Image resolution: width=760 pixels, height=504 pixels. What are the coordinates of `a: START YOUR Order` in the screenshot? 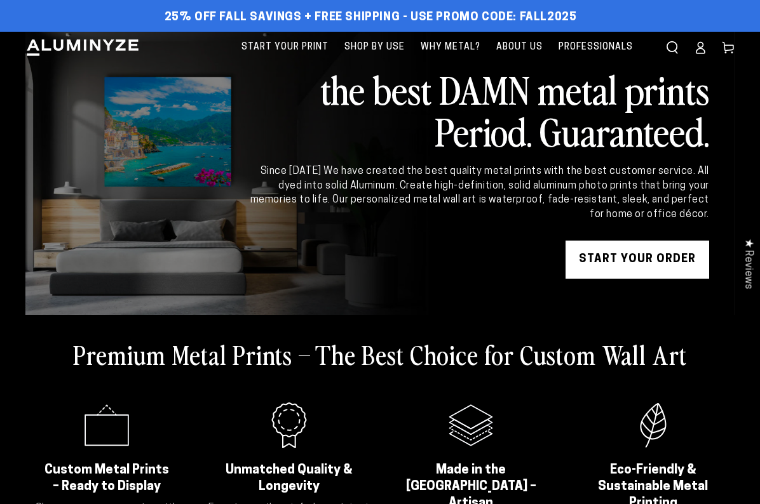 It's located at (637, 260).